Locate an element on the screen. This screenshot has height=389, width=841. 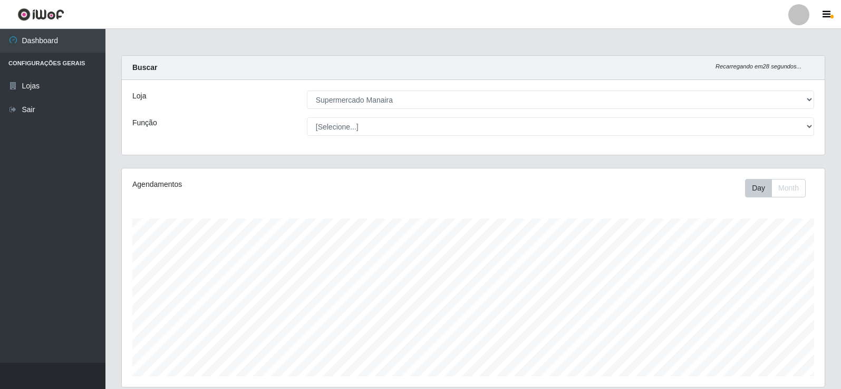
button: Day is located at coordinates (758, 188).